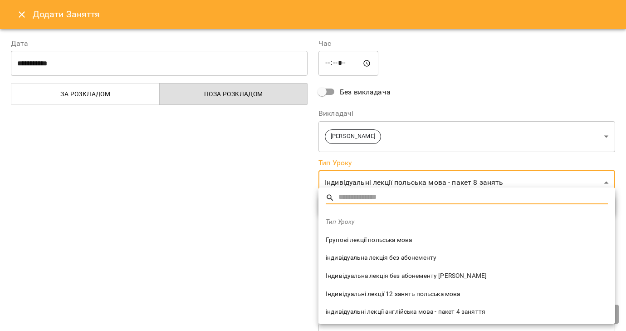 The height and width of the screenshot is (331, 626). I want to click on span: Групові лекції польська мова, so click(467, 240).